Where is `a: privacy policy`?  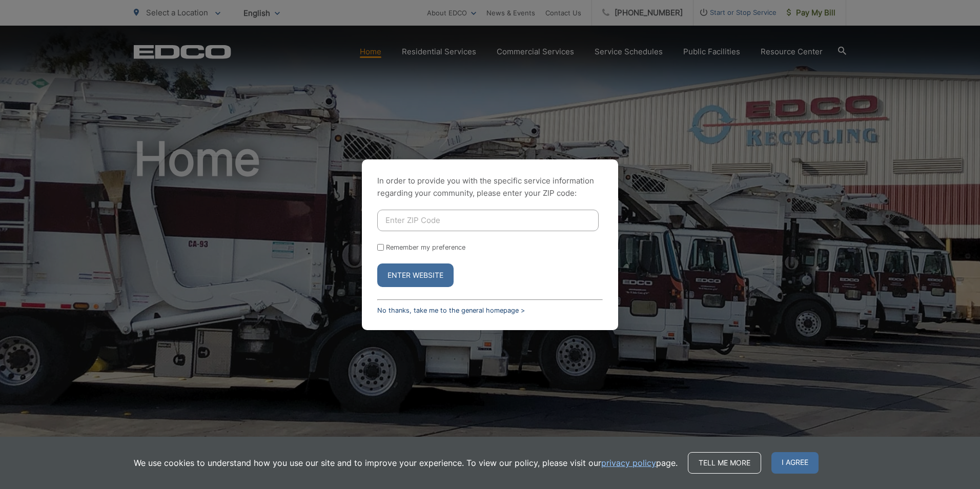 a: privacy policy is located at coordinates (628, 463).